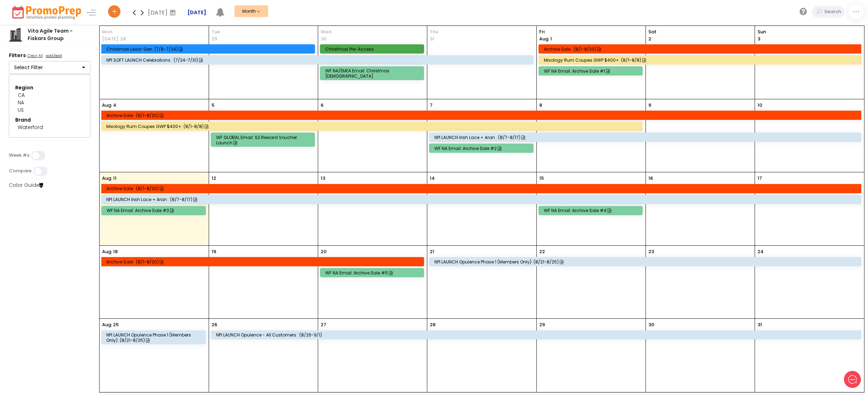 The width and height of the screenshot is (868, 395). Describe the element at coordinates (18, 55) in the screenshot. I see `strong: Filters` at that location.